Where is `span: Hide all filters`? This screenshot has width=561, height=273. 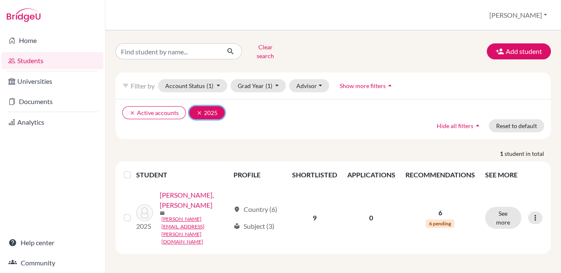 span: Hide all filters is located at coordinates (455, 126).